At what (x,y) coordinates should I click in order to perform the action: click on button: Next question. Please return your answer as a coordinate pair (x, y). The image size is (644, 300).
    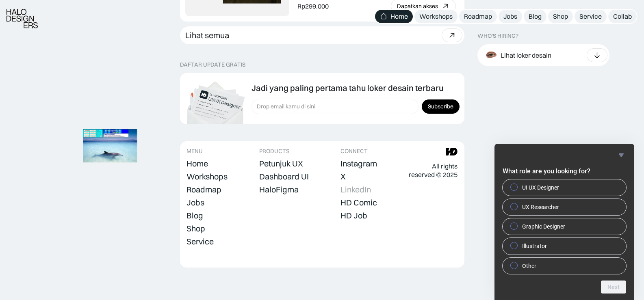
    Looking at the image, I should click on (613, 287).